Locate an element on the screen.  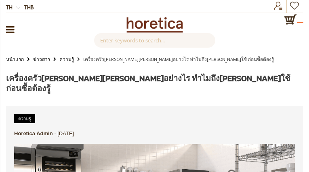
a: หน้าแรก is located at coordinates (15, 59).